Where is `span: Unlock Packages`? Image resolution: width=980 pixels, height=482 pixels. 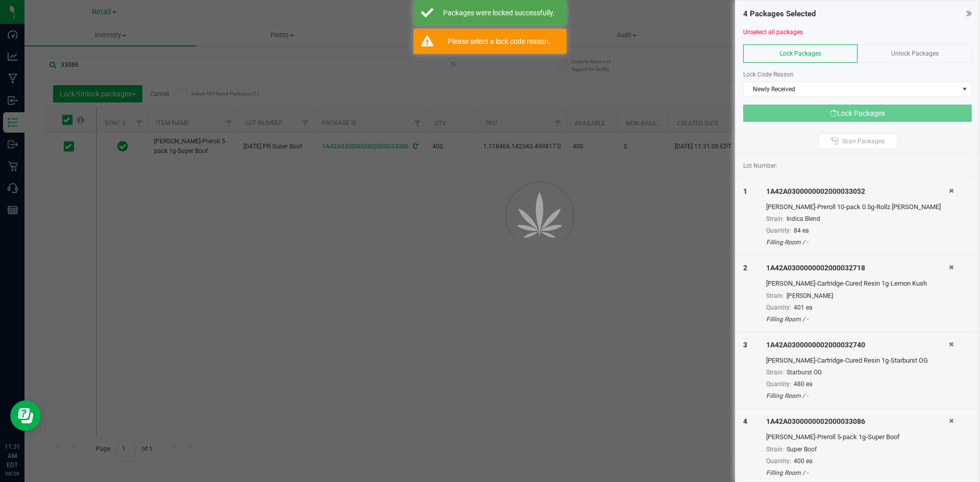
span: Unlock Packages is located at coordinates (915, 54).